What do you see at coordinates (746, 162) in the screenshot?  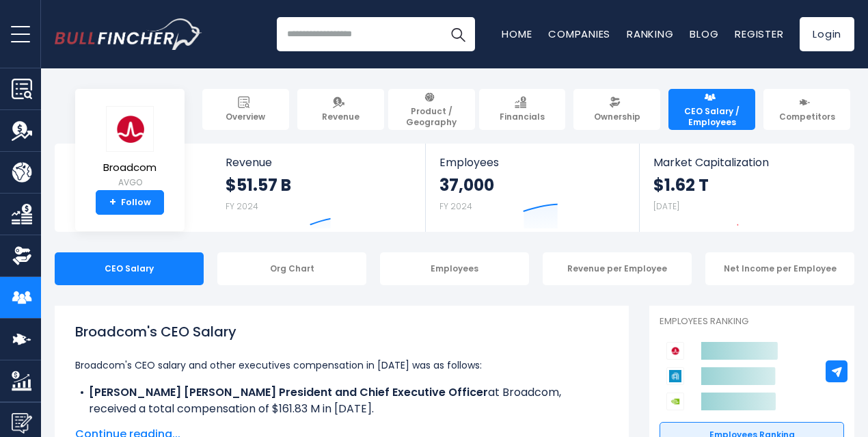 I see `span: Market Capitalization` at bounding box center [746, 162].